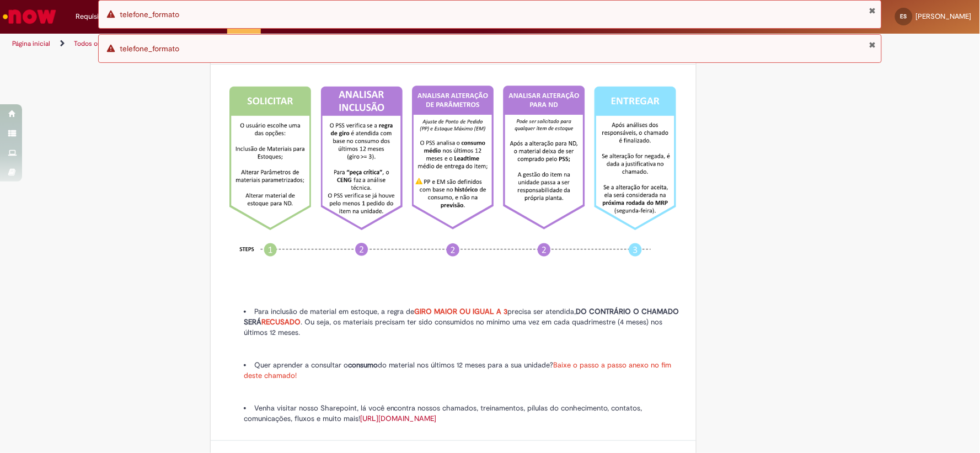 The width and height of the screenshot is (980, 453). Describe the element at coordinates (464, 414) in the screenshot. I see `li: Venha visitar nosso Sharepoint, lá você encontra nossos chamados, treinamentos, pílulas do conhec...` at that location.